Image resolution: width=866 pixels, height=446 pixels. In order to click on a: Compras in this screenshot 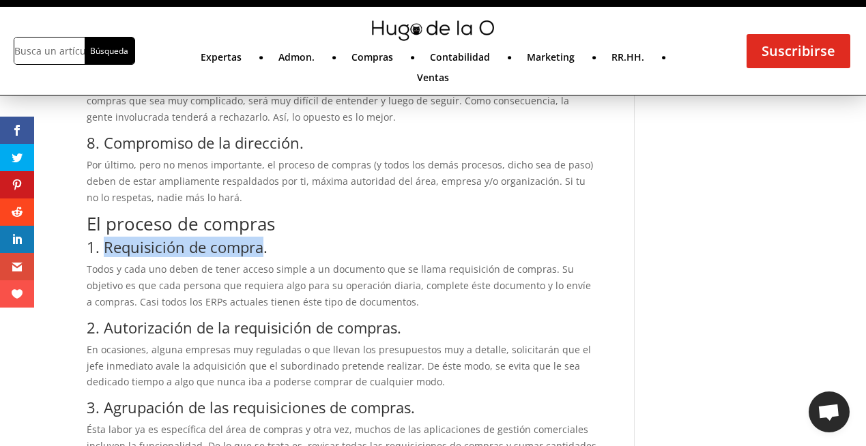, I will do `click(372, 60)`.